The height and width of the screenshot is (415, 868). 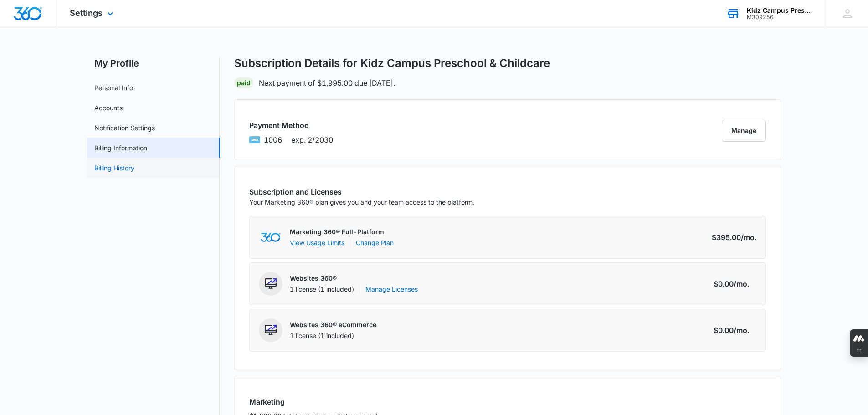 What do you see at coordinates (333, 325) in the screenshot?
I see `p: Websites 360® eCommerce` at bounding box center [333, 325].